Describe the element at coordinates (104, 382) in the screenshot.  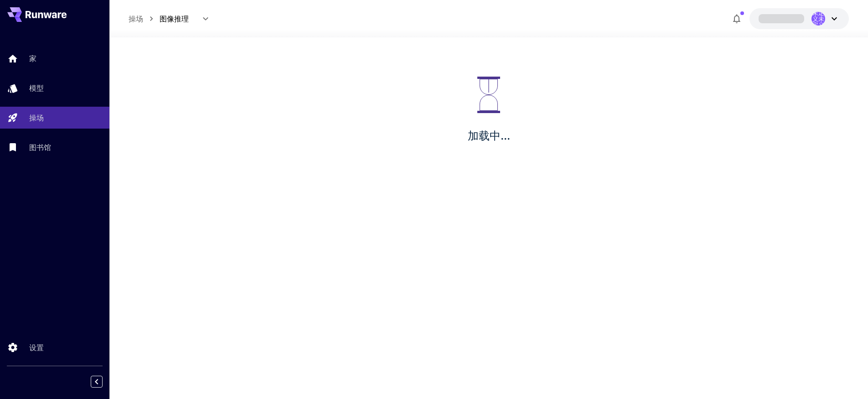
I see `div: 折叠侧边栏` at that location.